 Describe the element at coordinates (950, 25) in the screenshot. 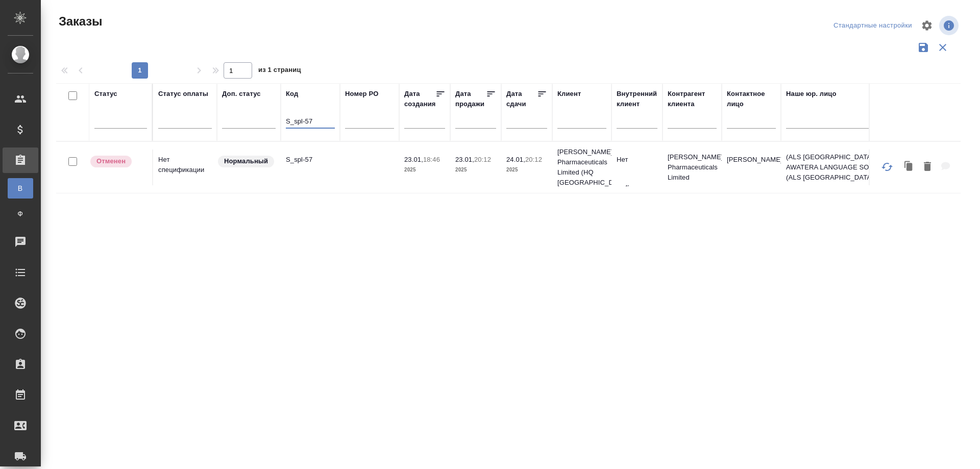

I see `span: Посмотреть информацию` at that location.